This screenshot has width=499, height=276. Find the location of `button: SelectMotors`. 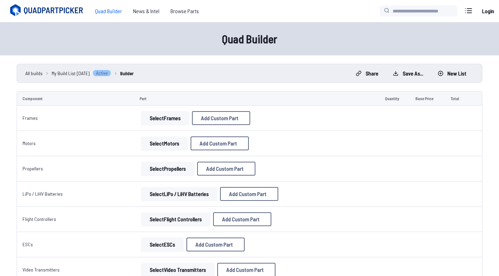

button: SelectMotors is located at coordinates (164, 143).